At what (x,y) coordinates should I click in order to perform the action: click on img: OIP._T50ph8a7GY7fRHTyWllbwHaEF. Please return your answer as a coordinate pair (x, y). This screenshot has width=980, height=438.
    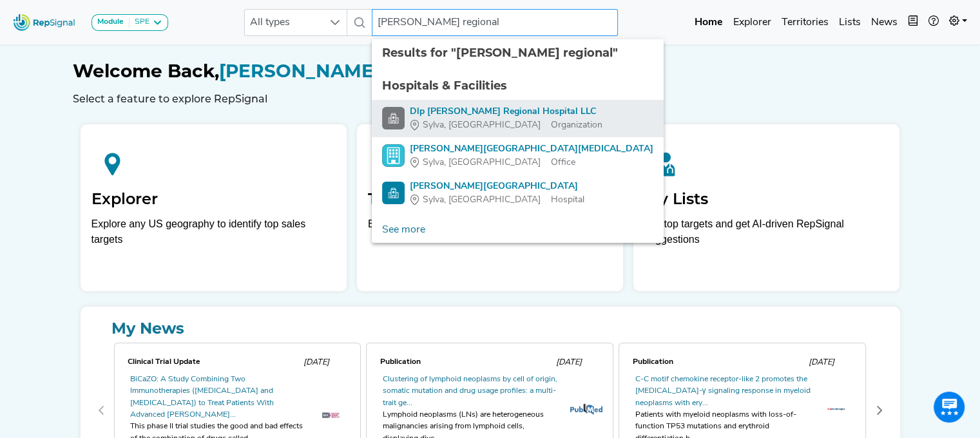
    Looking at the image, I should click on (330, 415).